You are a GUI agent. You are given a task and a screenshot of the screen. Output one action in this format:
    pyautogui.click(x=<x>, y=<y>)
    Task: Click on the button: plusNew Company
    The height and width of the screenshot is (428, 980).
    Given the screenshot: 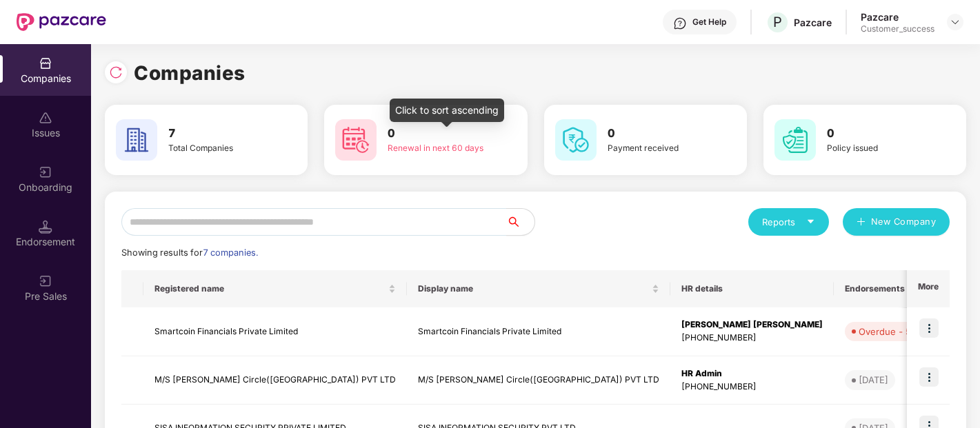 What is the action you would take?
    pyautogui.click(x=895, y=222)
    